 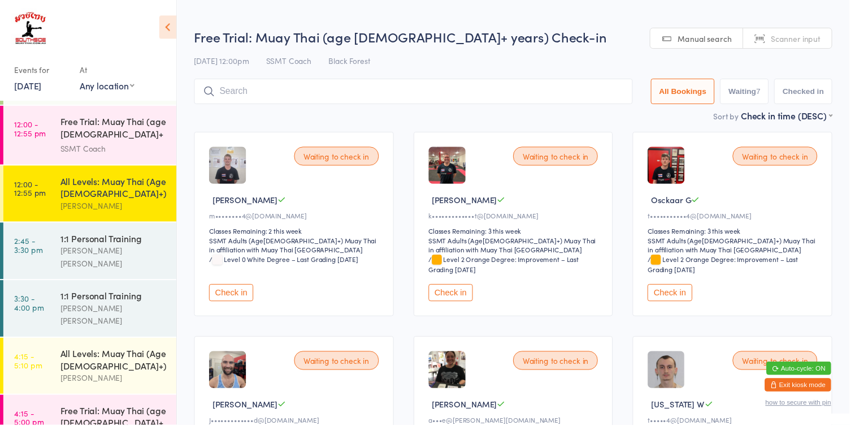 I want to click on button: Auto-cycle: ON, so click(x=816, y=376).